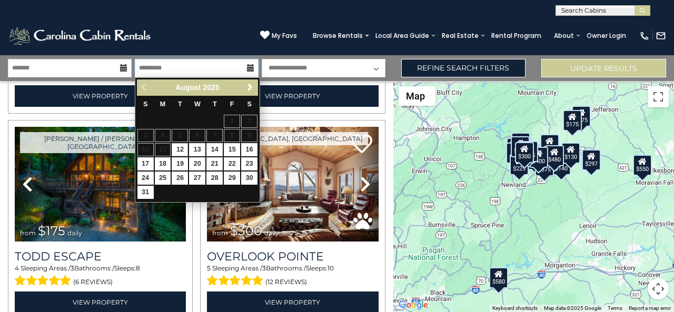 The width and height of the screenshot is (674, 312). Describe the element at coordinates (571, 153) in the screenshot. I see `div: $130` at that location.